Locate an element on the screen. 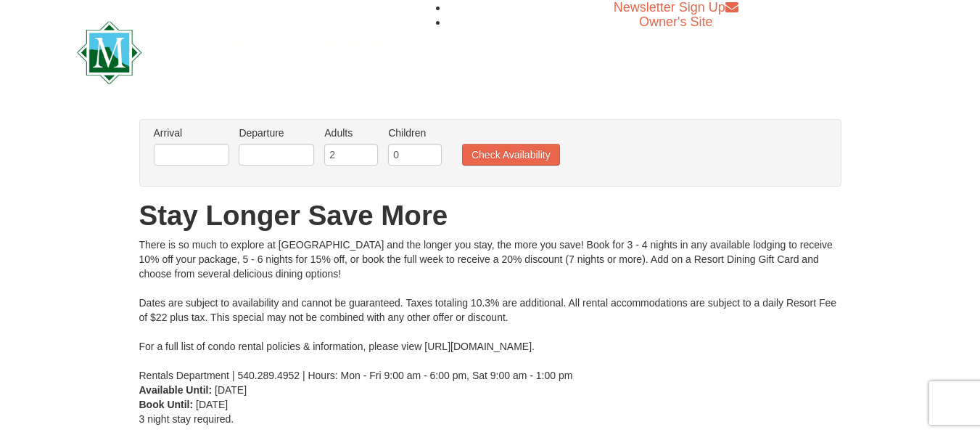  a: Owner's Site is located at coordinates (675, 22).